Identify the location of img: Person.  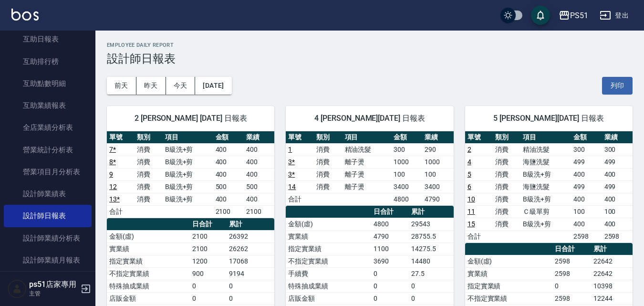
(17, 288).